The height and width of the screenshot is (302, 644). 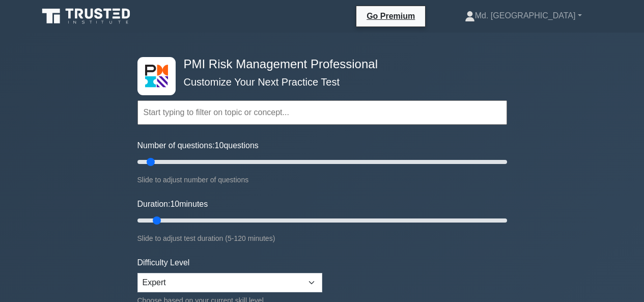 What do you see at coordinates (164, 263) in the screenshot?
I see `label: Difficulty Level` at bounding box center [164, 263].